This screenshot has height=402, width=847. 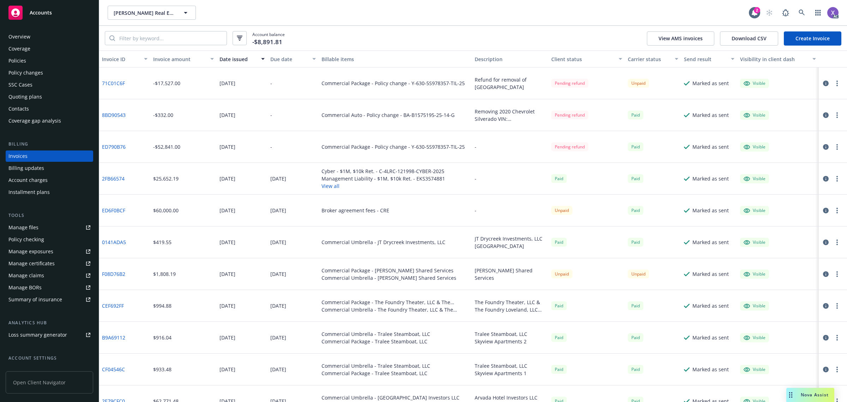 I want to click on div: SSC Cases, so click(x=20, y=85).